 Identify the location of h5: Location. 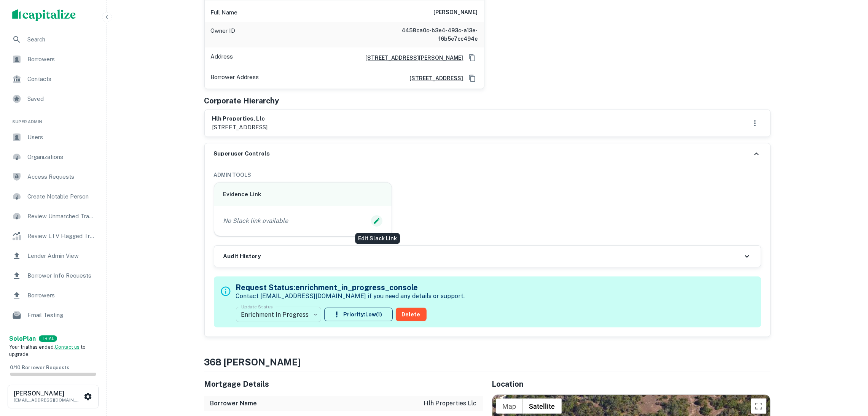
(631, 384).